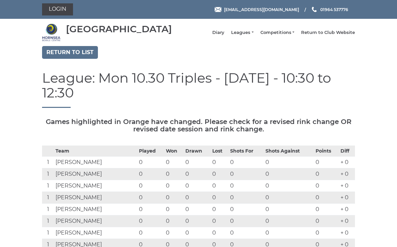 Image resolution: width=397 pixels, height=247 pixels. What do you see at coordinates (57, 9) in the screenshot?
I see `a: Login` at bounding box center [57, 9].